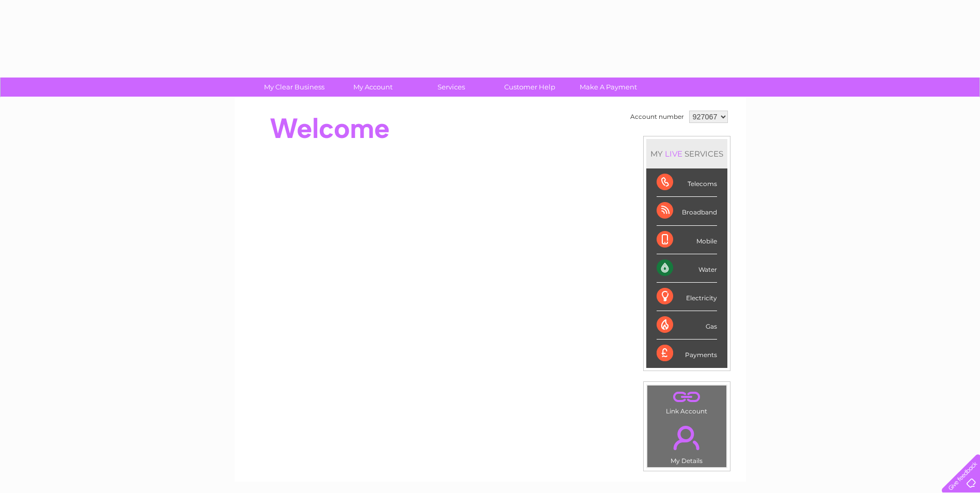 The width and height of the screenshot is (980, 493). I want to click on div: Water, so click(687, 268).